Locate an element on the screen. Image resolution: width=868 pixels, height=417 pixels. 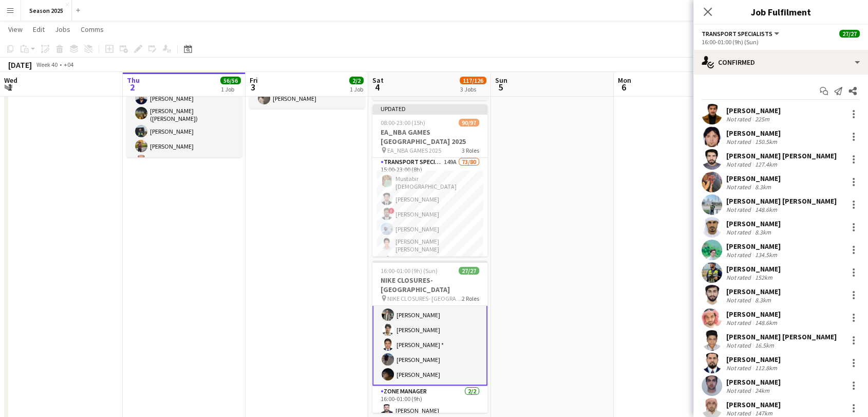
span: EA_NBA GAMES 2025 is located at coordinates (414, 150).